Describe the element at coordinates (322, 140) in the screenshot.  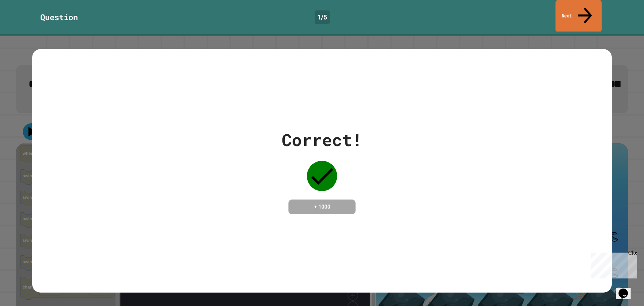
I see `div: Correct!` at that location.